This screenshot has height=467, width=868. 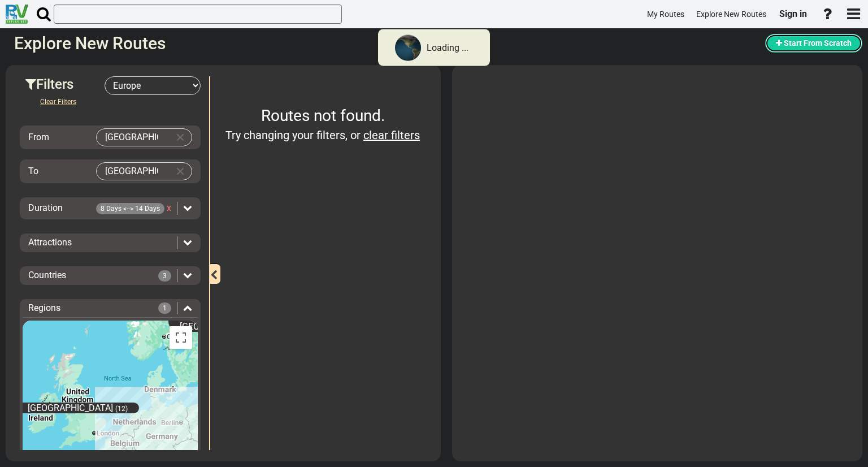 I want to click on div: Regions 1, so click(x=110, y=308).